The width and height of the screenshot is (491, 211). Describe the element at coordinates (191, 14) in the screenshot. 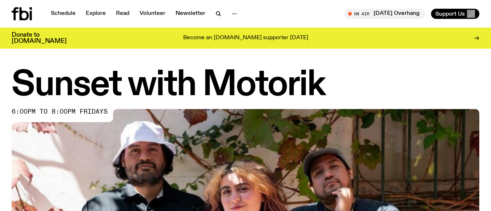

I see `a: Newsletter` at that location.